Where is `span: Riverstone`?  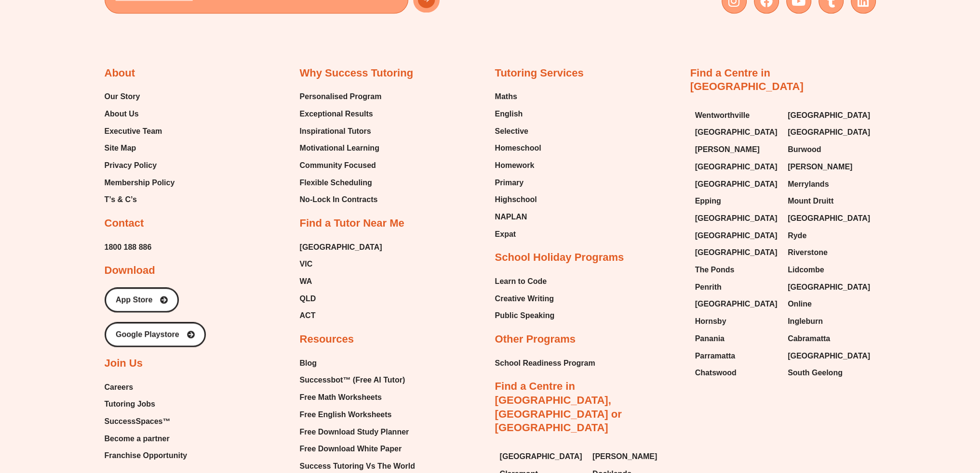
span: Riverstone is located at coordinates (807, 253).